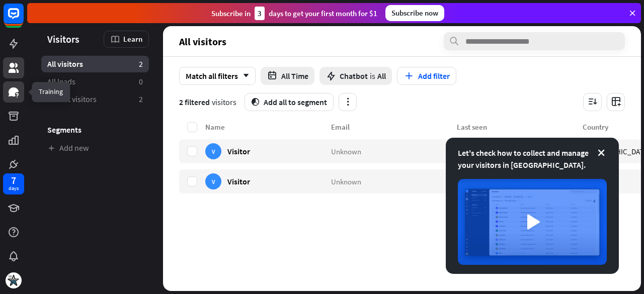 The width and height of the screenshot is (644, 294). I want to click on span: 2 filtered, so click(194, 102).